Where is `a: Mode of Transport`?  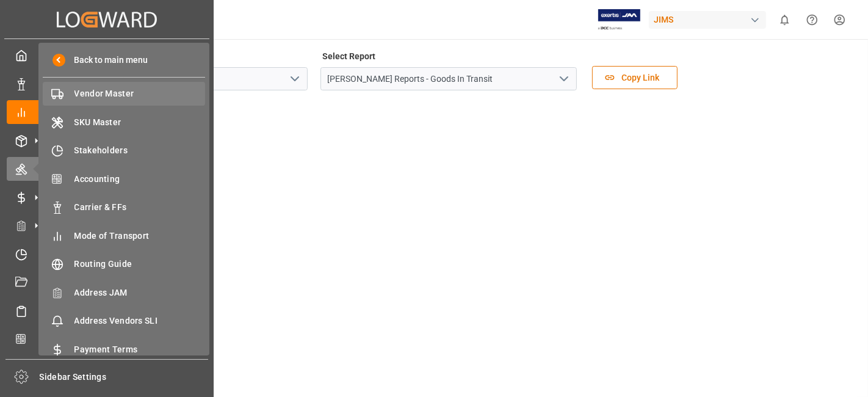 a: Mode of Transport is located at coordinates (124, 235).